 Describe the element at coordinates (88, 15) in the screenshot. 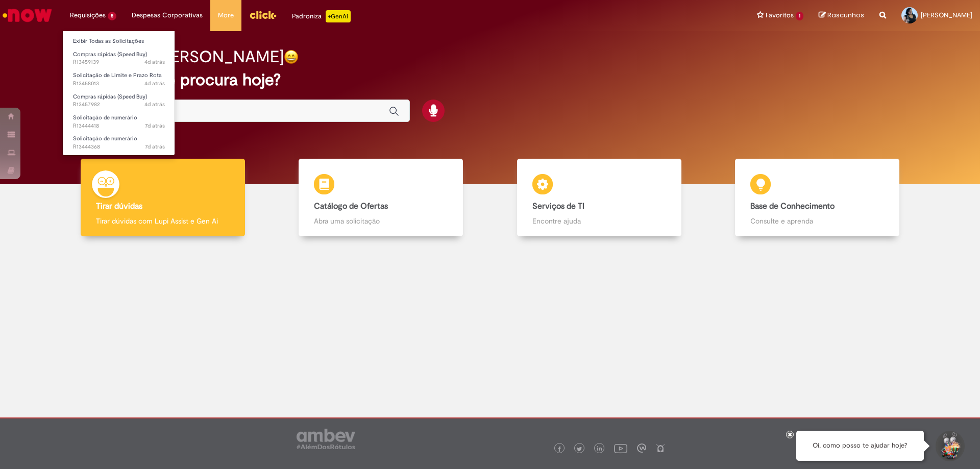

I see `span: Requisições` at that location.